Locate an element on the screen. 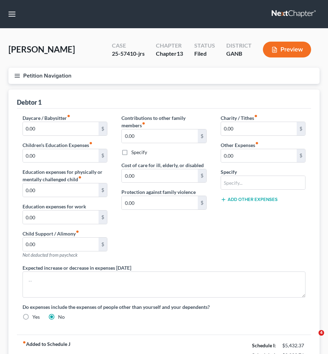 Image resolution: width=328 pixels, height=354 pixels. label: Education expenses for physically or mentally challenged child is located at coordinates (65, 175).